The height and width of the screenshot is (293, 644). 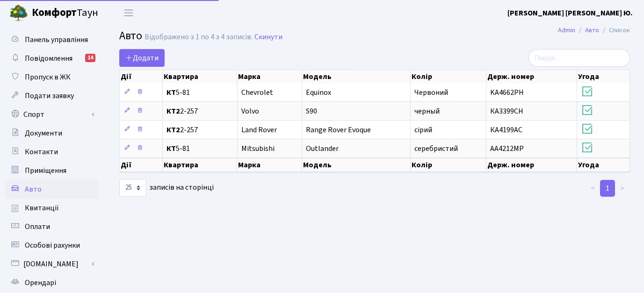 What do you see at coordinates (506, 130) in the screenshot?
I see `span: КА4199АС` at bounding box center [506, 130].